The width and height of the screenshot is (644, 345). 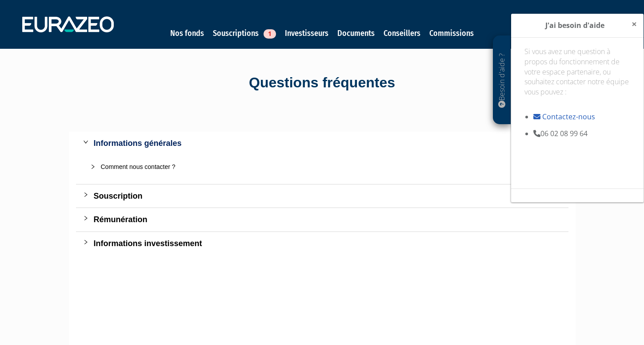 I want to click on span: 1, so click(x=270, y=34).